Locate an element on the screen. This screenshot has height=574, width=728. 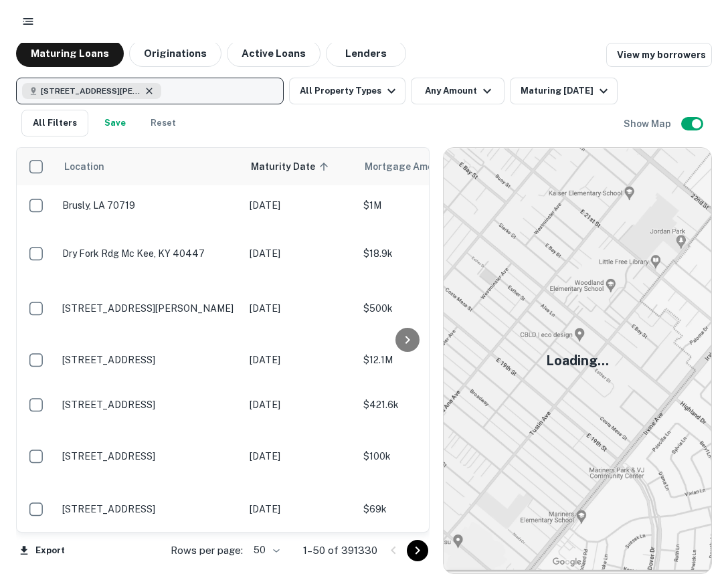
p: Brusly, LA 70719 is located at coordinates (150, 205).